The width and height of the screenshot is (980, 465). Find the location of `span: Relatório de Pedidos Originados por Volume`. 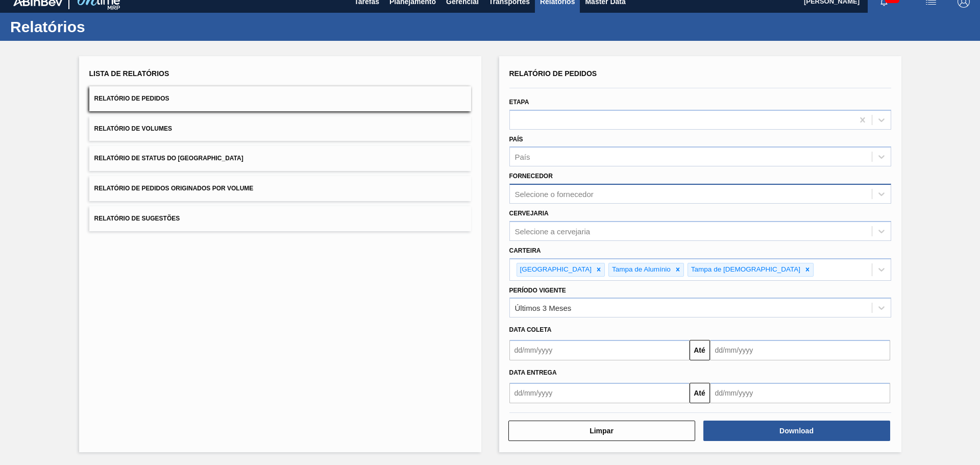

span: Relatório de Pedidos Originados por Volume is located at coordinates (174, 188).